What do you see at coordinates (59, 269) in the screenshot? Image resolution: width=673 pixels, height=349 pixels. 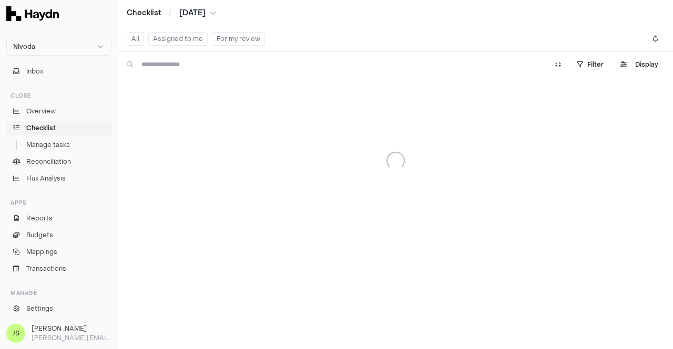 I see `a: Transactions` at bounding box center [59, 269].